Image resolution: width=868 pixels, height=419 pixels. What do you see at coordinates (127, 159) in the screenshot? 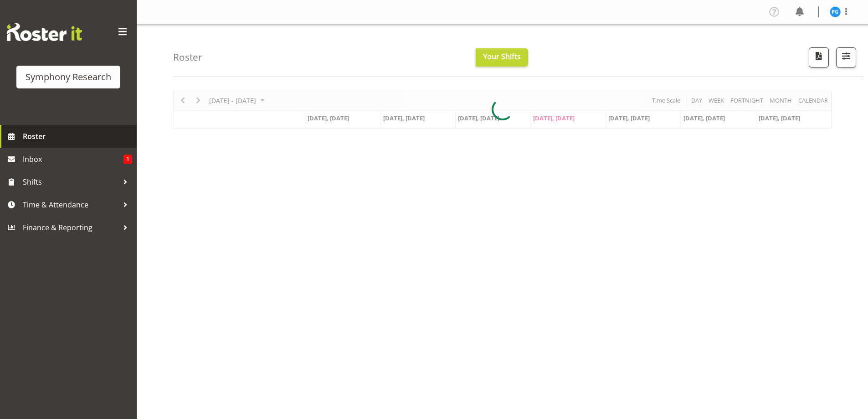
I see `span: 1` at bounding box center [127, 159].